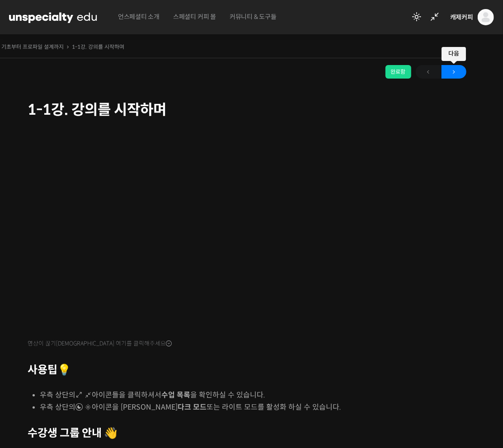  Describe the element at coordinates (461, 17) in the screenshot. I see `span: 캐제커피` at that location.